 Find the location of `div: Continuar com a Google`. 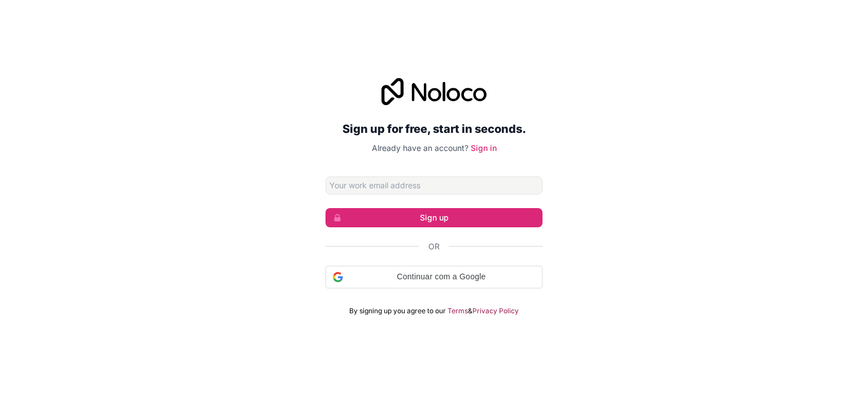

div: Continuar com a Google is located at coordinates (434, 277).